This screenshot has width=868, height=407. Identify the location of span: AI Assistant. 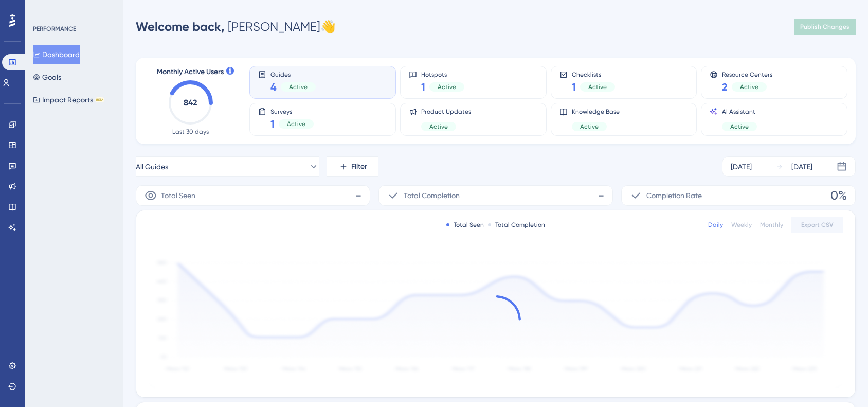
(739, 111).